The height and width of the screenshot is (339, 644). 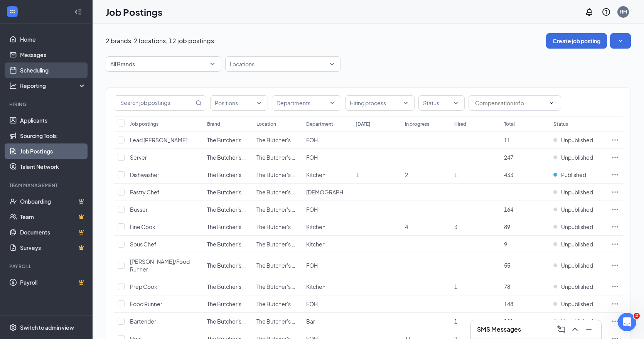 What do you see at coordinates (138, 157) in the screenshot?
I see `span: Server` at bounding box center [138, 157].